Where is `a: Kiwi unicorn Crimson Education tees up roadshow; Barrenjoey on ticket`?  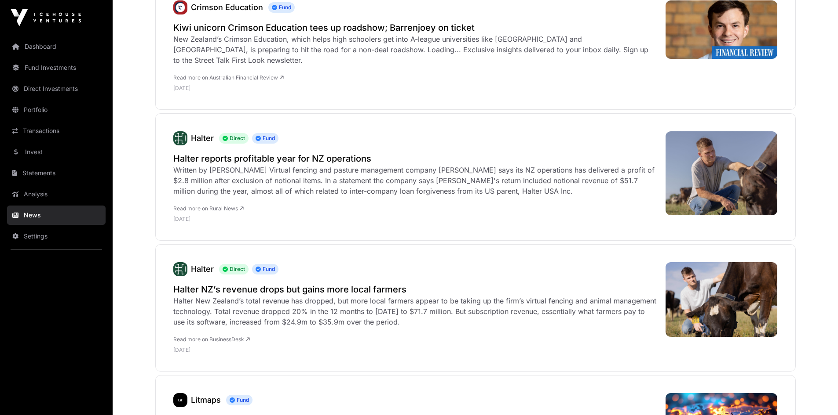
a: Kiwi unicorn Crimson Education tees up roadshow; Barrenjoey on ticket is located at coordinates (415, 28).